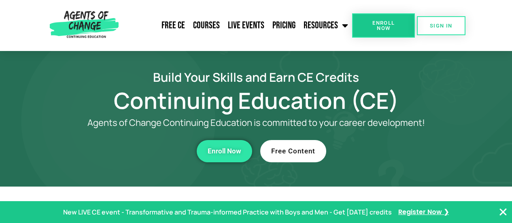 The height and width of the screenshot is (223, 512). What do you see at coordinates (284, 26) in the screenshot?
I see `a: Pricing` at bounding box center [284, 26].